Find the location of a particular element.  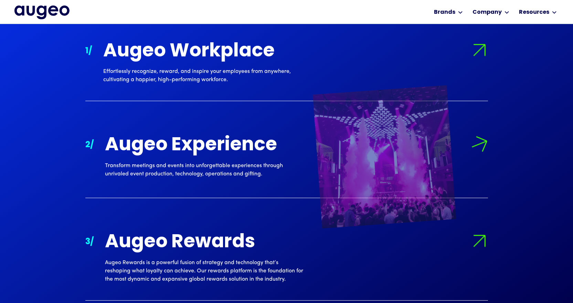

a: 2/Arrow symbol in bright green pointing right to indicate an active link.Augeo ExperienceTransfor... is located at coordinates (286, 158).